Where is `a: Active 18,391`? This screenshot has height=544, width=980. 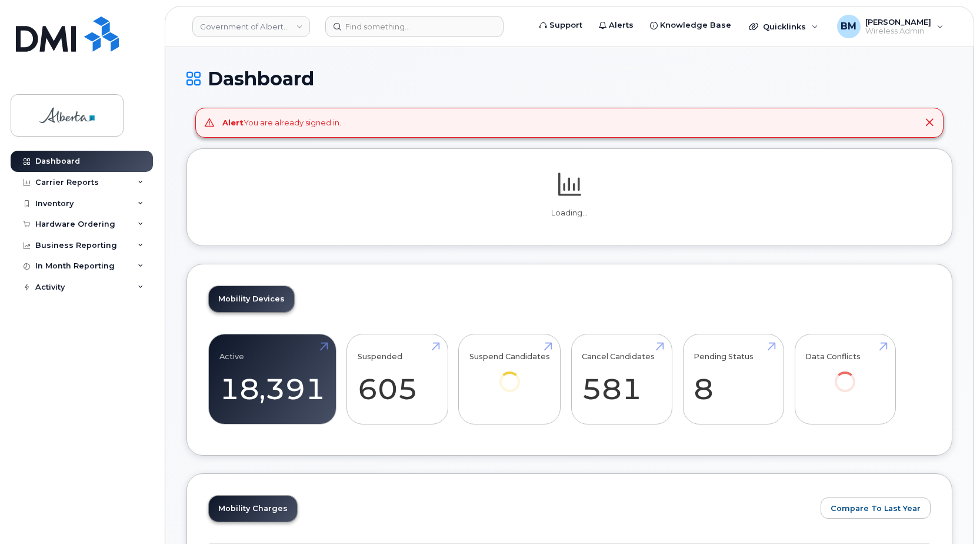 a: Active 18,391 is located at coordinates (272, 379).